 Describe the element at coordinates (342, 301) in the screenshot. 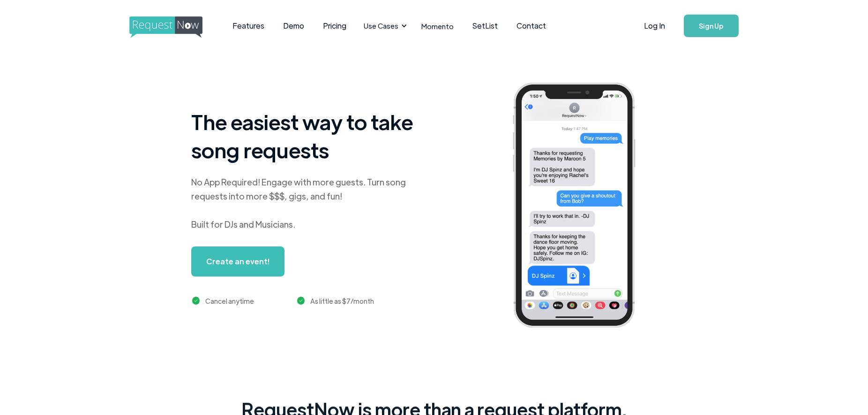

I see `div: As little as $7/month` at that location.